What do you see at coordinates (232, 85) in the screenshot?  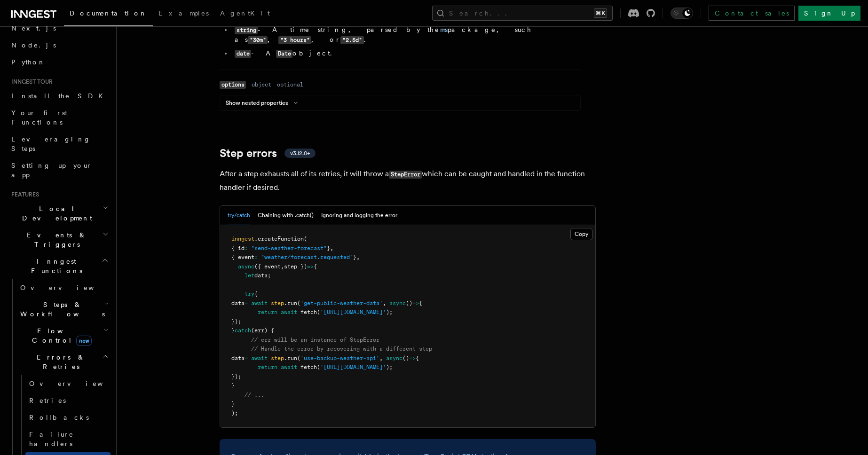 I see `code: options` at bounding box center [232, 85].